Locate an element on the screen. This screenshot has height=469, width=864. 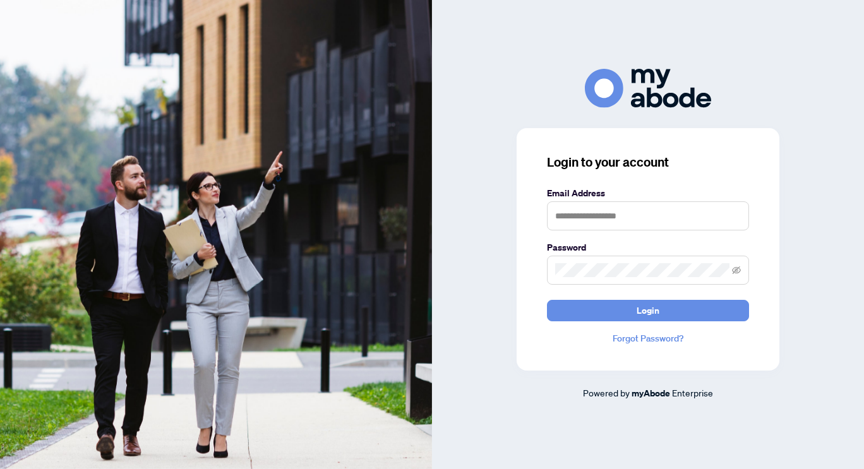
img: ma-logo is located at coordinates (648, 88).